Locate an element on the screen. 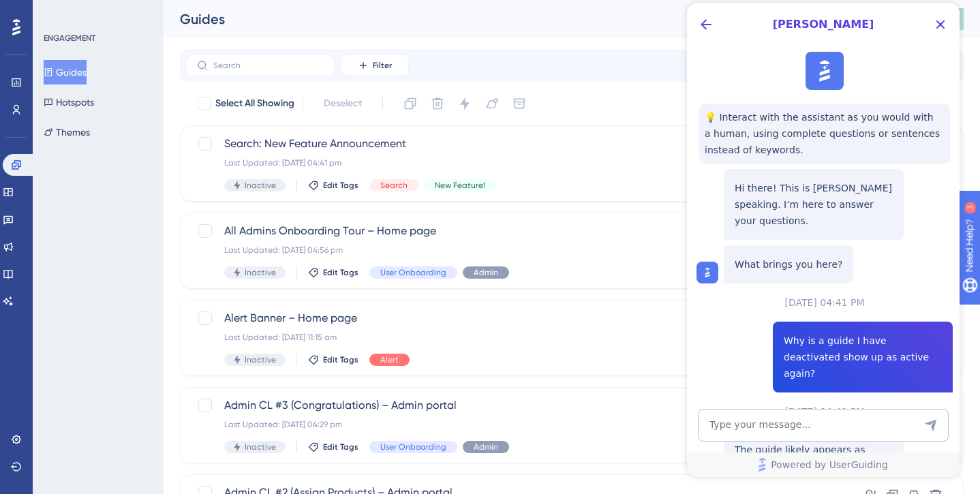  button: Themes is located at coordinates (67, 132).